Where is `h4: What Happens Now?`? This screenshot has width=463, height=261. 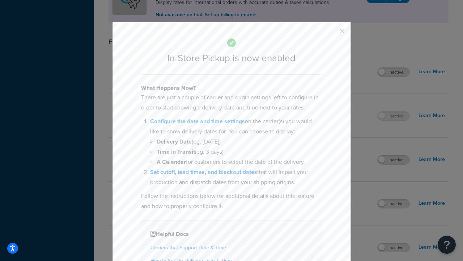
h4: What Happens Now? is located at coordinates (232, 88).